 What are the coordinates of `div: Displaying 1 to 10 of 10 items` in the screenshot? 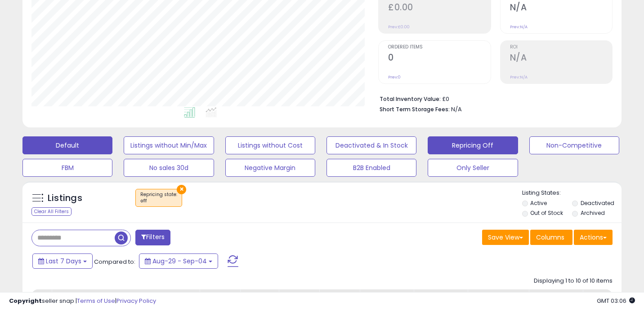 It's located at (573, 281).